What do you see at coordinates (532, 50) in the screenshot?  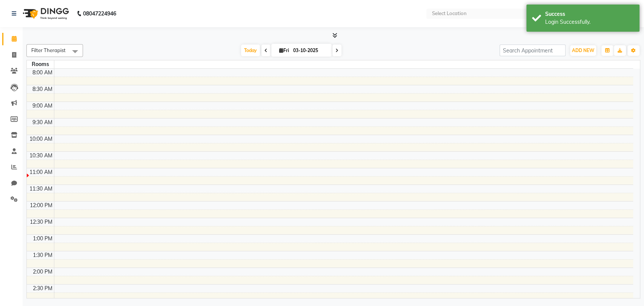 I see `input: Search Appointment` at bounding box center [532, 50].